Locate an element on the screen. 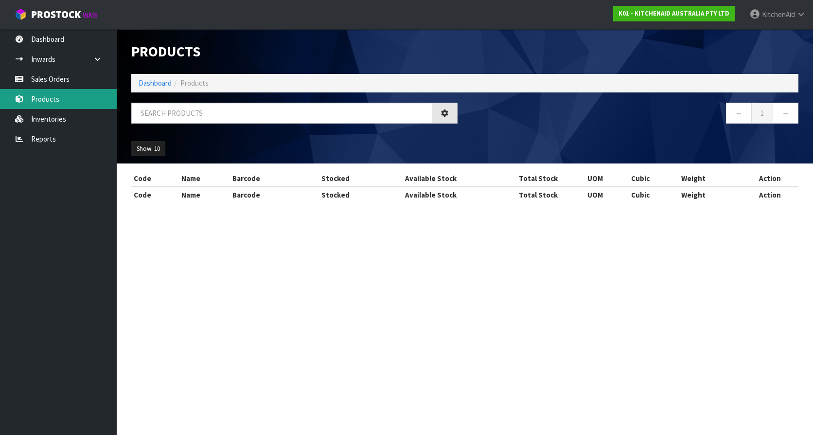 The height and width of the screenshot is (435, 813). h1: Products is located at coordinates (294, 52).